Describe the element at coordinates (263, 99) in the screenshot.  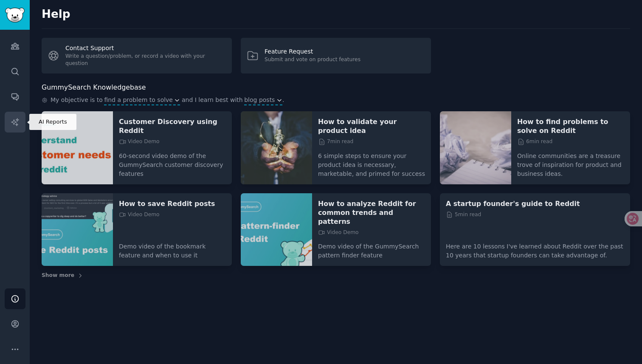
I see `button: blog posts` at that location.